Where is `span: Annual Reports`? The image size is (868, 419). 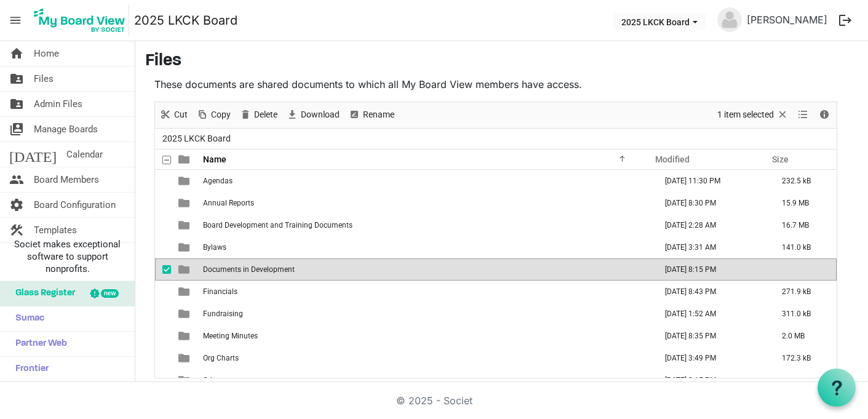 span: Annual Reports is located at coordinates (228, 203).